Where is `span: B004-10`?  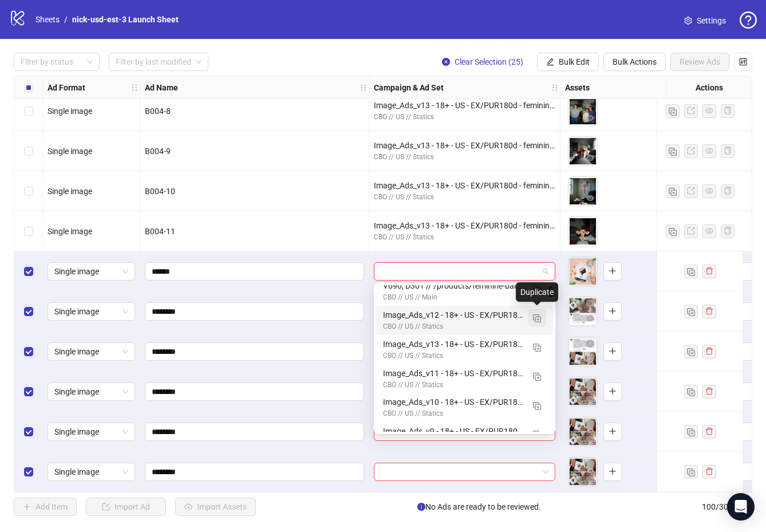
span: B004-10 is located at coordinates (160, 191).